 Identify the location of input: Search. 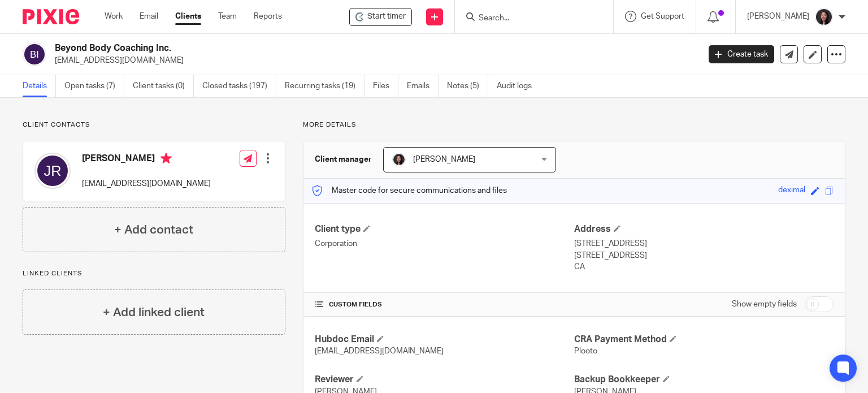
(529, 19).